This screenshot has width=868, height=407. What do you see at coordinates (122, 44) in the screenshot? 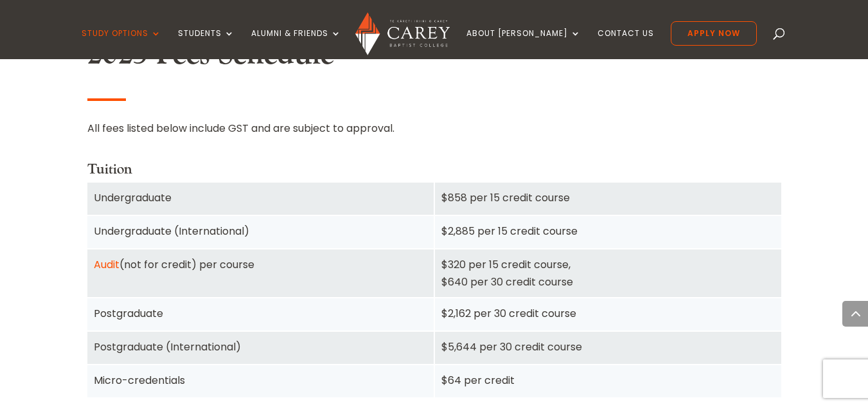
I see `a: Study Options` at bounding box center [122, 44].